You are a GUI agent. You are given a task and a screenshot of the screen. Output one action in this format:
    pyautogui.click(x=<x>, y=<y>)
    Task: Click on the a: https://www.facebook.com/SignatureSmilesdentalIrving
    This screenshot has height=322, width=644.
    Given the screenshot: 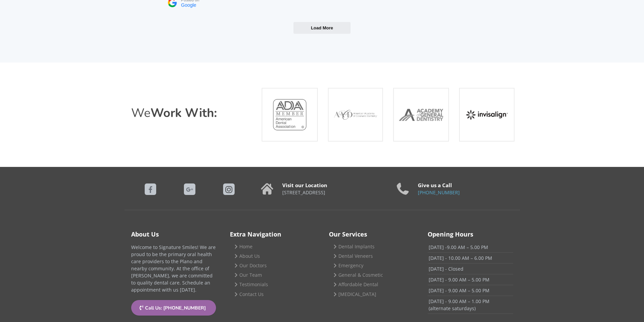 What is the action you would take?
    pyautogui.click(x=151, y=189)
    